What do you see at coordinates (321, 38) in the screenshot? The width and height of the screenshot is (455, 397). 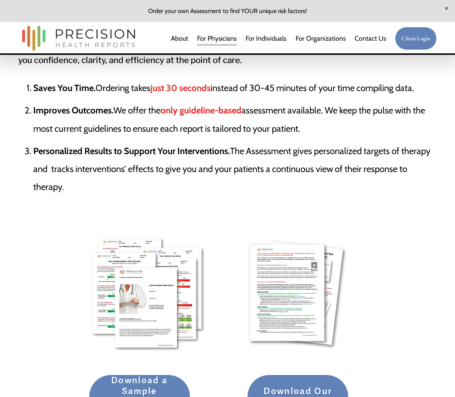 I see `a: folder dropdown` at bounding box center [321, 38].